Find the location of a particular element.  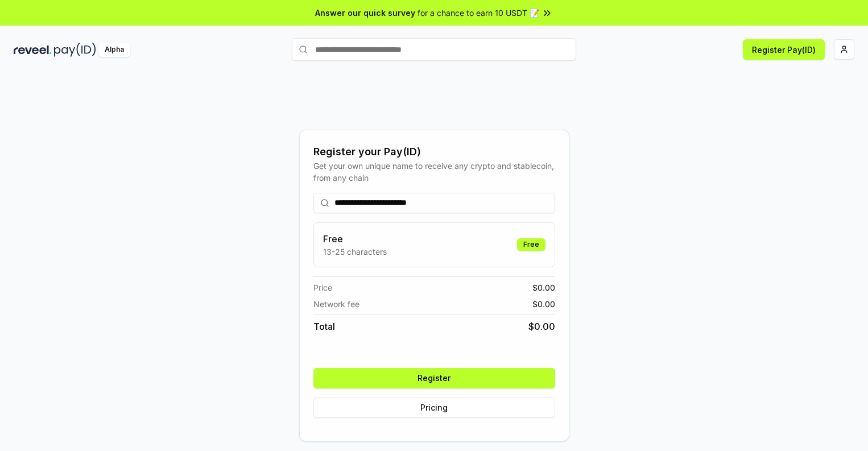

span: Answer our quick survey is located at coordinates (366, 12).